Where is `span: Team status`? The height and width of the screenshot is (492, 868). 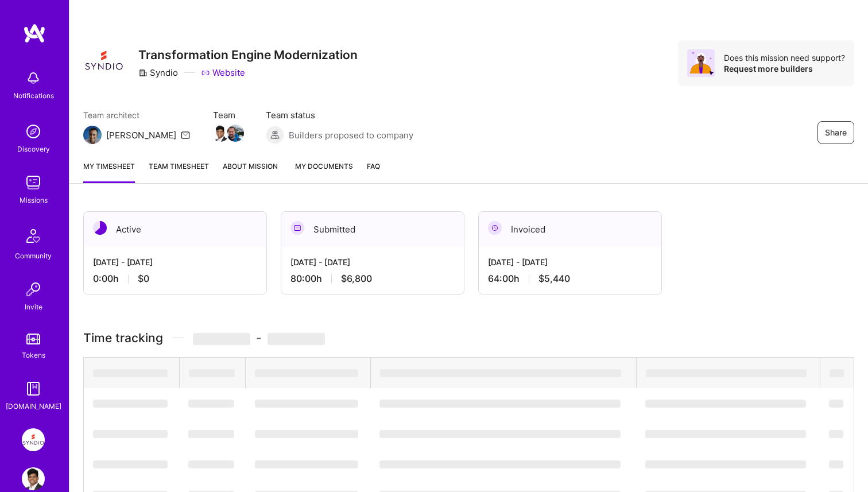 span: Team status is located at coordinates (339, 115).